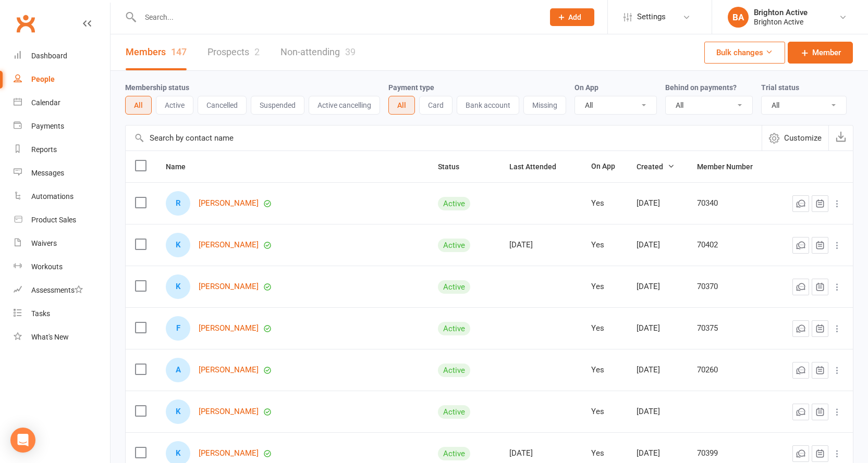  Describe the element at coordinates (48, 173) in the screenshot. I see `div: Messages` at that location.